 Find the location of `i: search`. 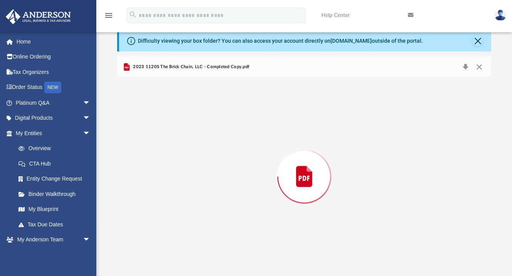

i: search is located at coordinates (133, 15).